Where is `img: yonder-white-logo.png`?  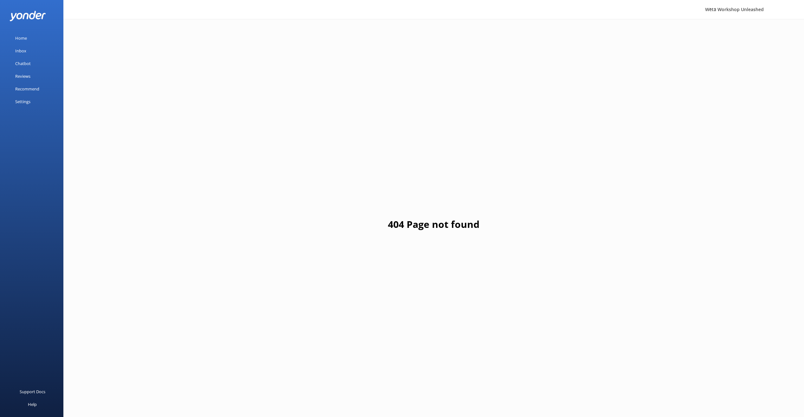 img: yonder-white-logo.png is located at coordinates (28, 16).